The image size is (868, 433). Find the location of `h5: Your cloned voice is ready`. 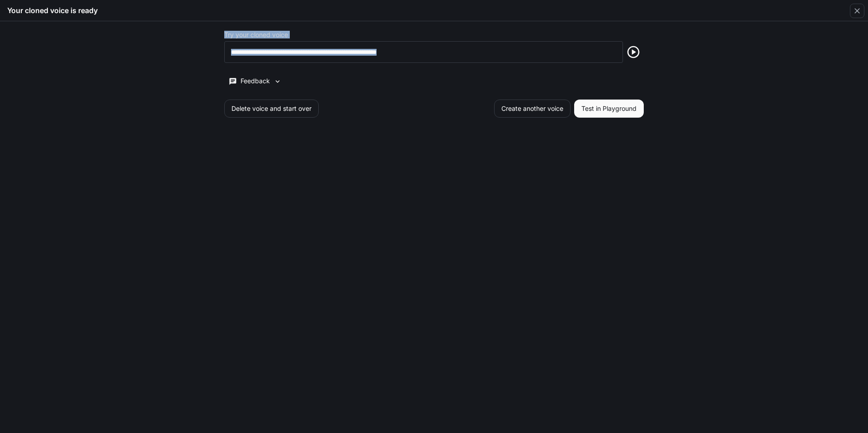

h5: Your cloned voice is ready is located at coordinates (53, 11).